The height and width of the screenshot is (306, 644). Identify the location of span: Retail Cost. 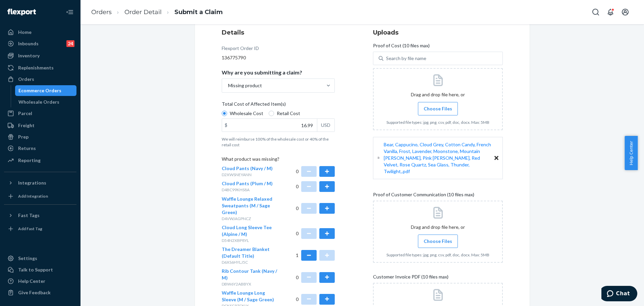
(289, 113).